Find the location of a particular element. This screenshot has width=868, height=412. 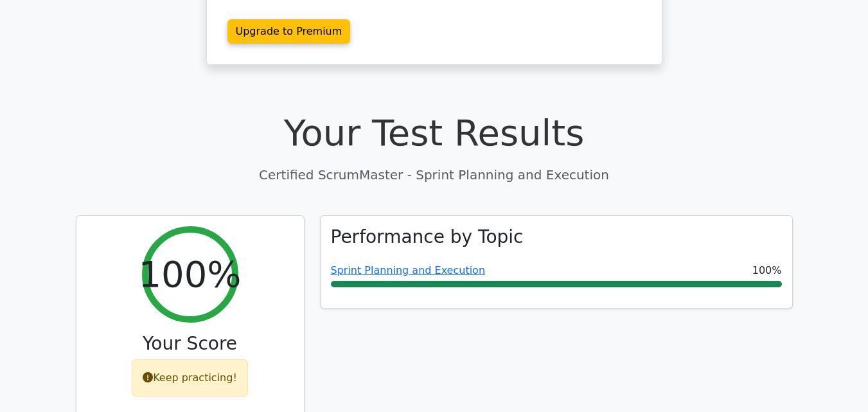

h3: Your Score is located at coordinates (191, 344).